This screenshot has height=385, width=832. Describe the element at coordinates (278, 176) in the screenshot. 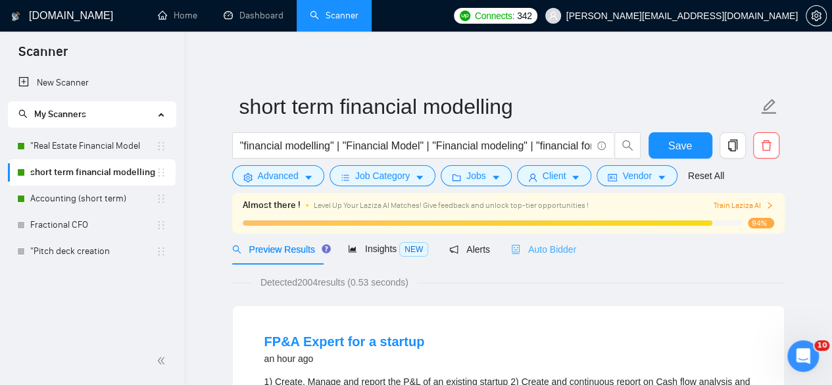

I see `span: Advanced` at that location.